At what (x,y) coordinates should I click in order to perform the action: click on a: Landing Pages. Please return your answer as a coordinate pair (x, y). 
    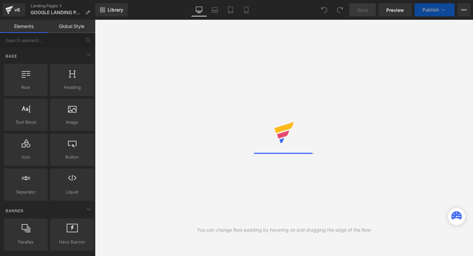
    Looking at the image, I should click on (63, 6).